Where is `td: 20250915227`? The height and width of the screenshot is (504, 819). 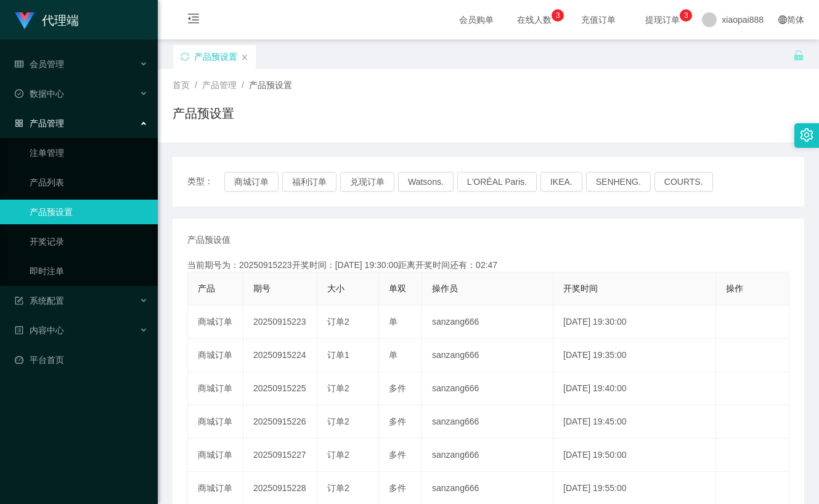
td: 20250915227 is located at coordinates (280, 455).